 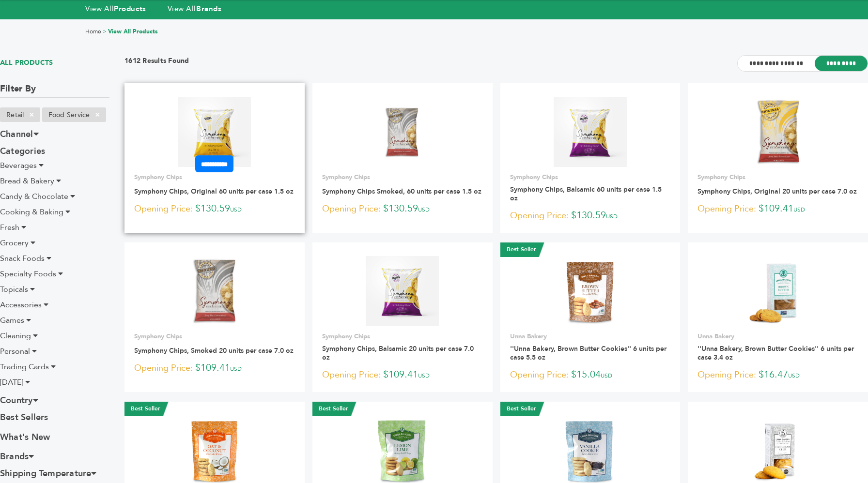 I want to click on a: View AllProducts, so click(x=115, y=9).